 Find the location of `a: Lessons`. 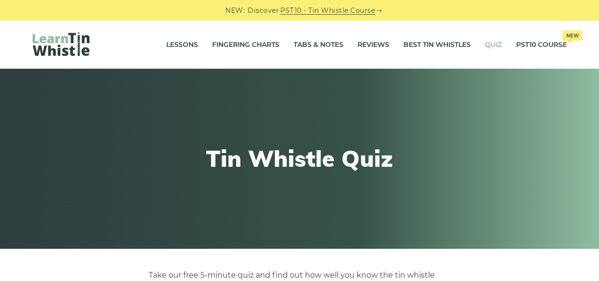

a: Lessons is located at coordinates (182, 45).